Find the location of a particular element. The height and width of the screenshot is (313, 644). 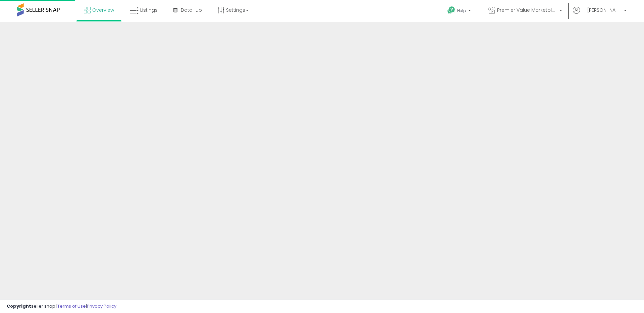

span: Premier Value Marketplace LLC is located at coordinates (527, 10).